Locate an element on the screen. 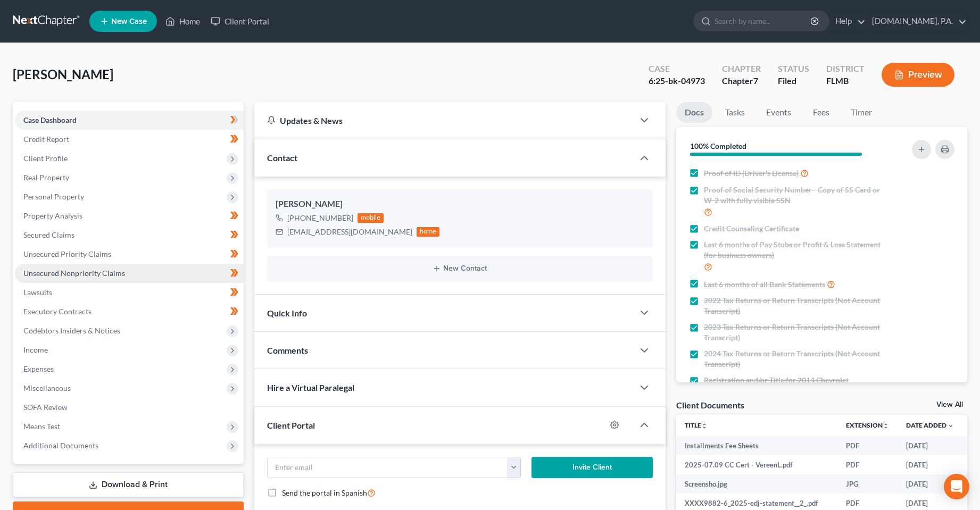 Image resolution: width=980 pixels, height=510 pixels. div: home is located at coordinates (428, 232).